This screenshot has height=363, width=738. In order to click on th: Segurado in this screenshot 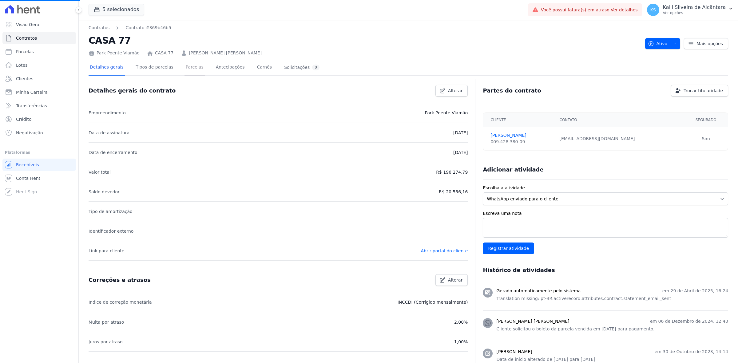, I will do `click(705, 120)`.